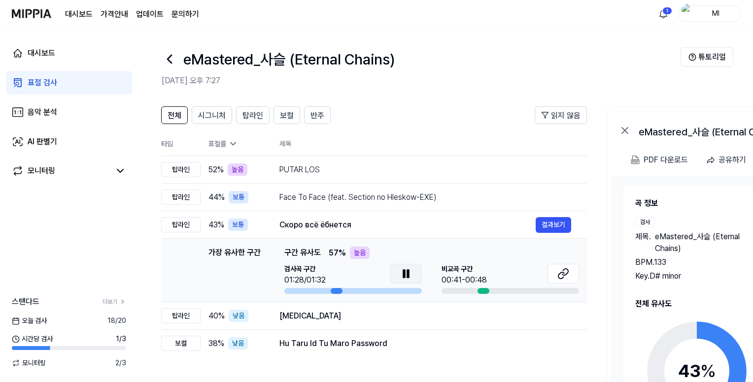 The height and width of the screenshot is (382, 753). Describe the element at coordinates (305, 269) in the screenshot. I see `span: 검사곡 구간` at that location.